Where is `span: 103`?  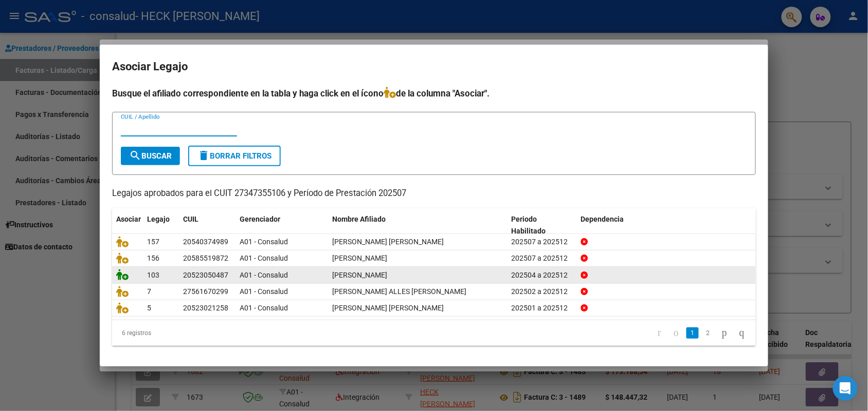
span: 103 is located at coordinates (153, 276).